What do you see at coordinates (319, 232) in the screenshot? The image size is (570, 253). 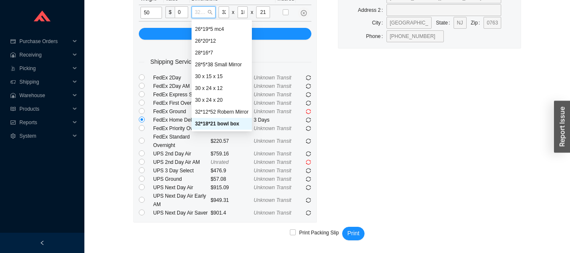 I see `span: Print Packing Slip` at bounding box center [319, 232].